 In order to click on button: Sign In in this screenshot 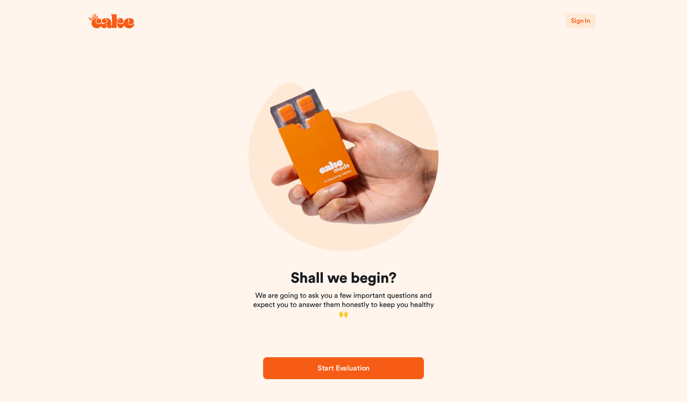, I will do `click(580, 21)`.